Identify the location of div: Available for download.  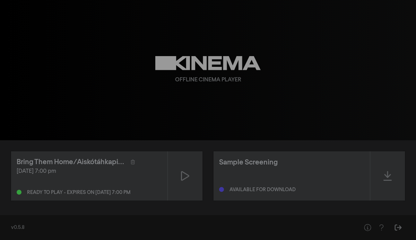
(262, 190).